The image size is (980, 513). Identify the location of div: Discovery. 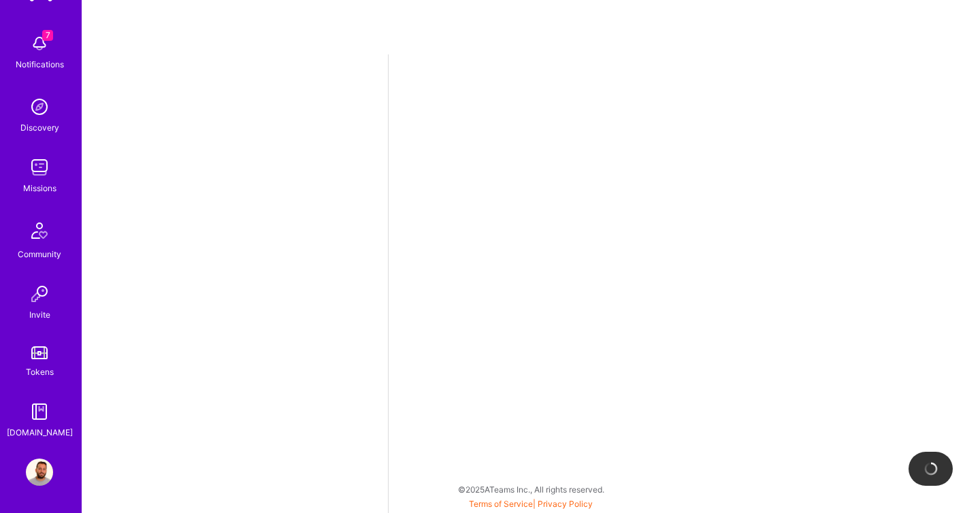
(40, 128).